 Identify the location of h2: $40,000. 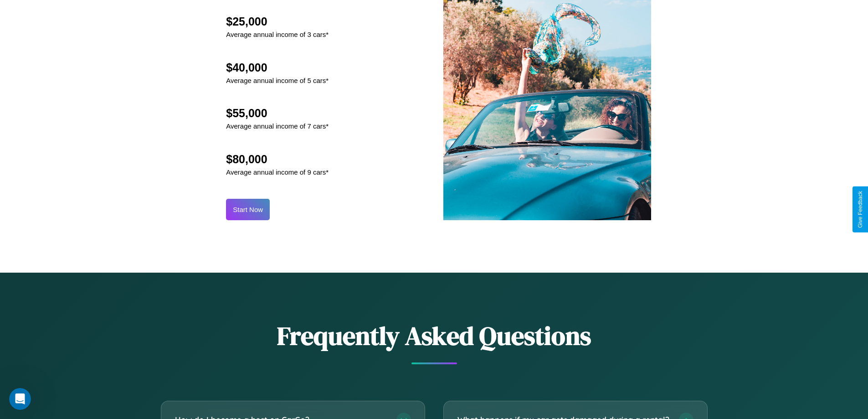
(277, 67).